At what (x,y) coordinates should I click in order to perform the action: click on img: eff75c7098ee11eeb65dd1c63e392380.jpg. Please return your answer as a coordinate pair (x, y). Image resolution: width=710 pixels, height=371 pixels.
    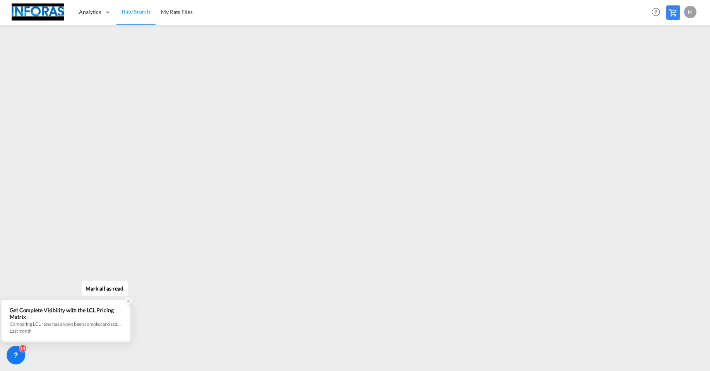
    Looking at the image, I should click on (38, 12).